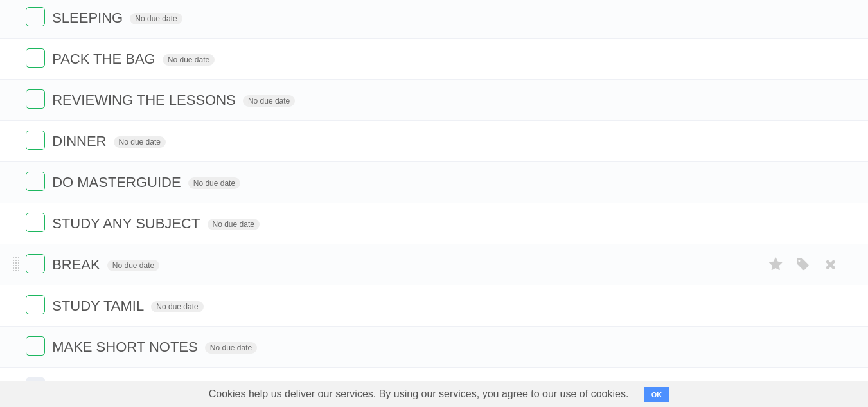  Describe the element at coordinates (776, 264) in the screenshot. I see `label: Star task` at that location.